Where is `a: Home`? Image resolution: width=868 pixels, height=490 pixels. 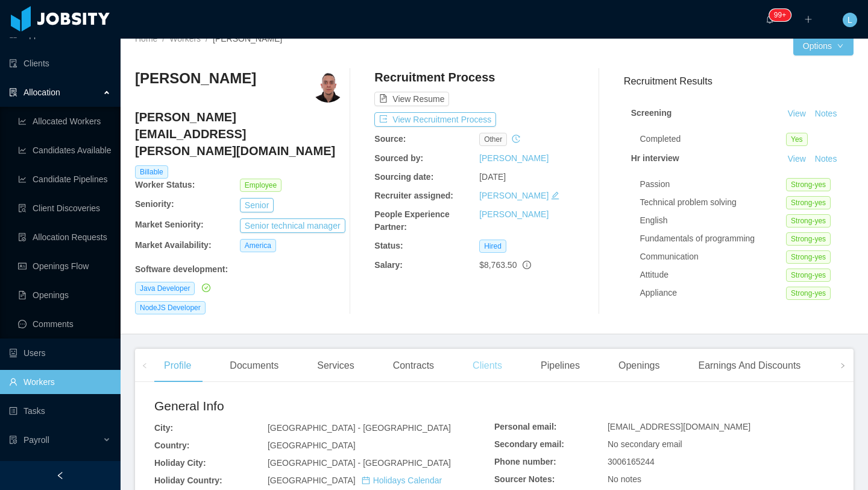 a: Home is located at coordinates (146, 39).